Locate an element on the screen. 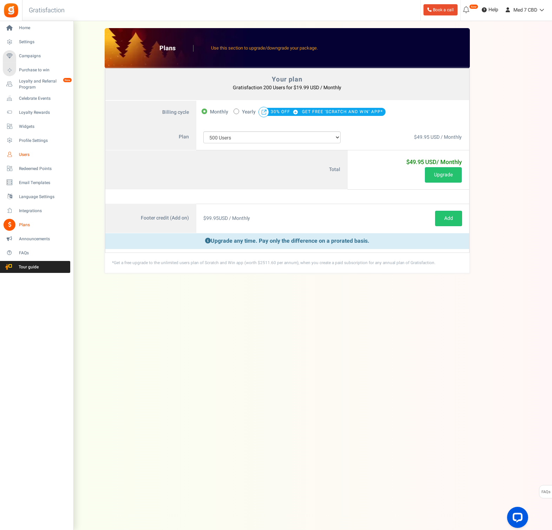  label: Total is located at coordinates (226, 170).